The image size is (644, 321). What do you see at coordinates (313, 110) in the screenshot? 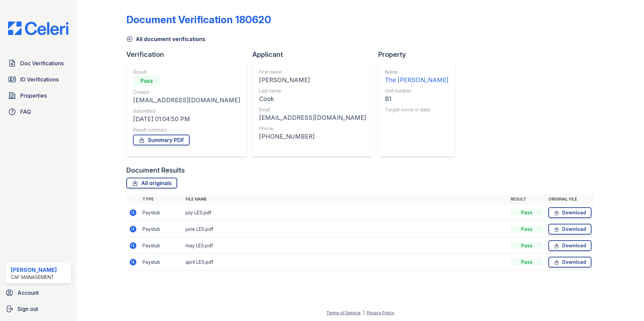
I see `div: Email` at bounding box center [313, 110].